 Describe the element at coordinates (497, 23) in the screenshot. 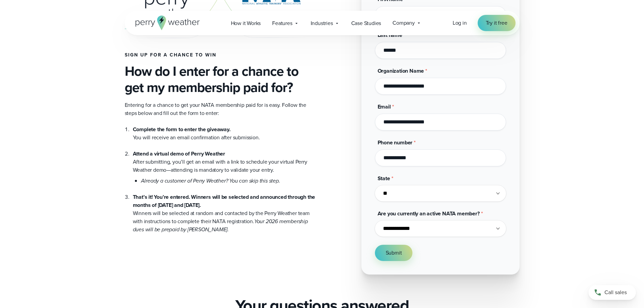

I see `a: Try it free` at that location.